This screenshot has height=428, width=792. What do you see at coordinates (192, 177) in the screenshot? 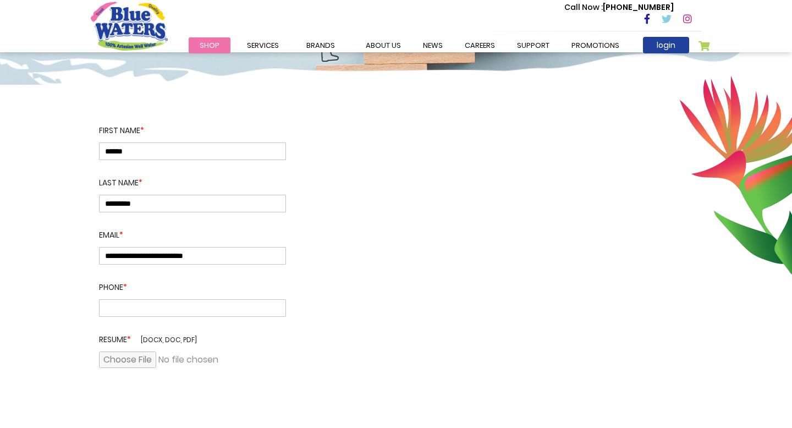
I see `label: Last Name` at bounding box center [192, 177].